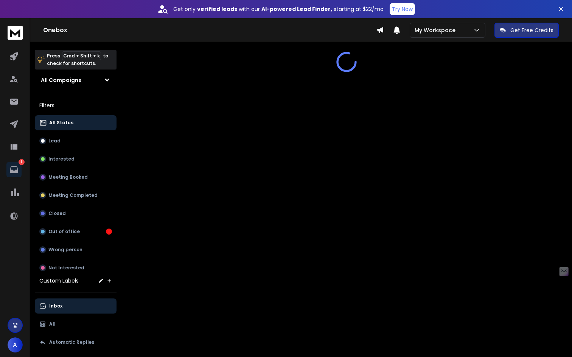 This screenshot has width=572, height=357. I want to click on p: My Workspace, so click(436, 30).